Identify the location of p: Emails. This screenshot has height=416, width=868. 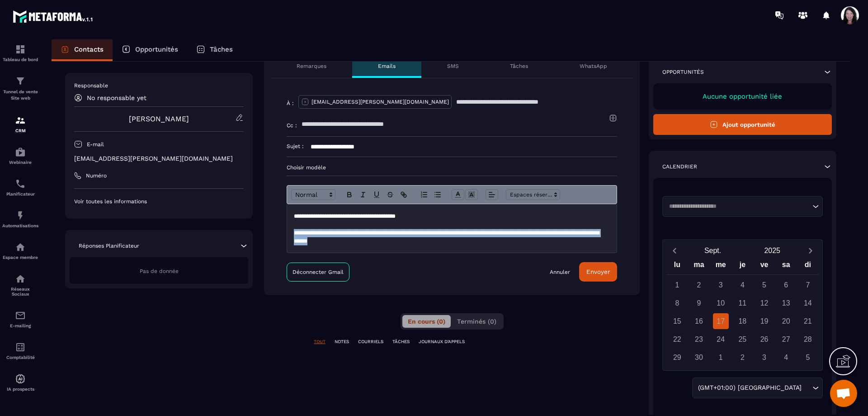
(387, 66).